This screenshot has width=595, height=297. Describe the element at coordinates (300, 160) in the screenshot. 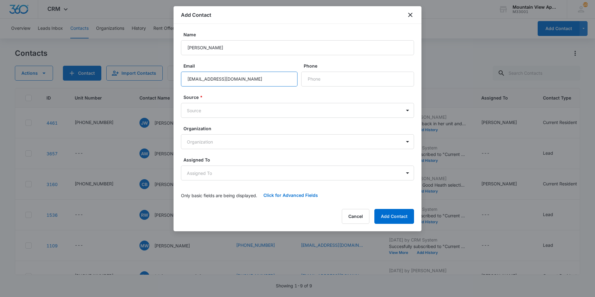

I see `label: Assigned To` at that location.